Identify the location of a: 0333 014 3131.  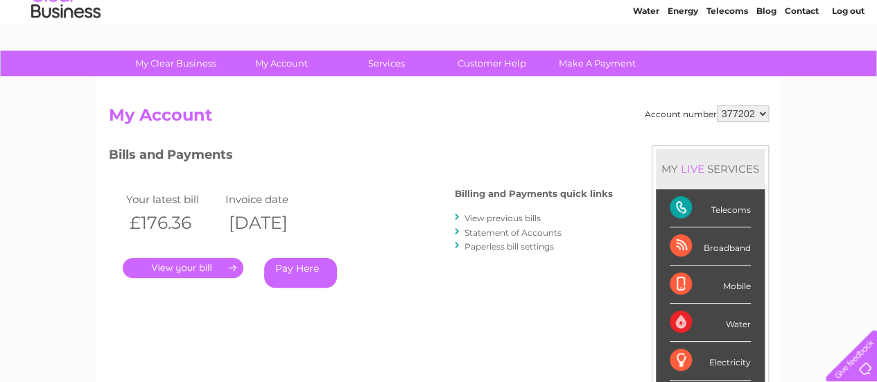
(663, 15).